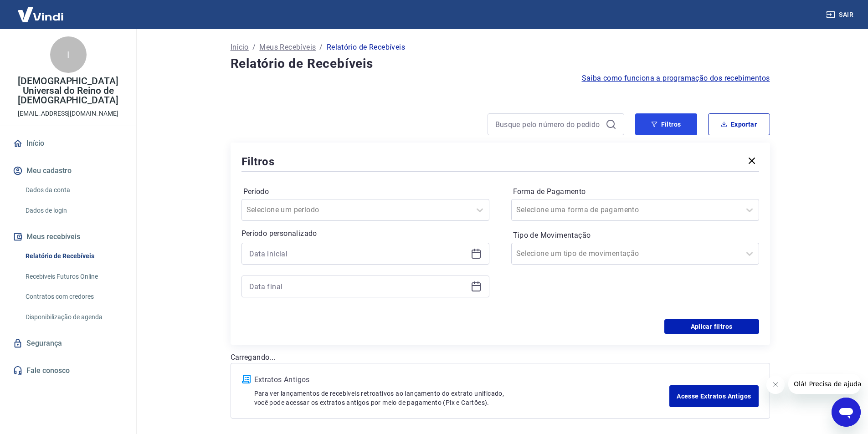 This screenshot has width=868, height=434. Describe the element at coordinates (73, 317) in the screenshot. I see `a: Disponibilização de agenda` at that location.